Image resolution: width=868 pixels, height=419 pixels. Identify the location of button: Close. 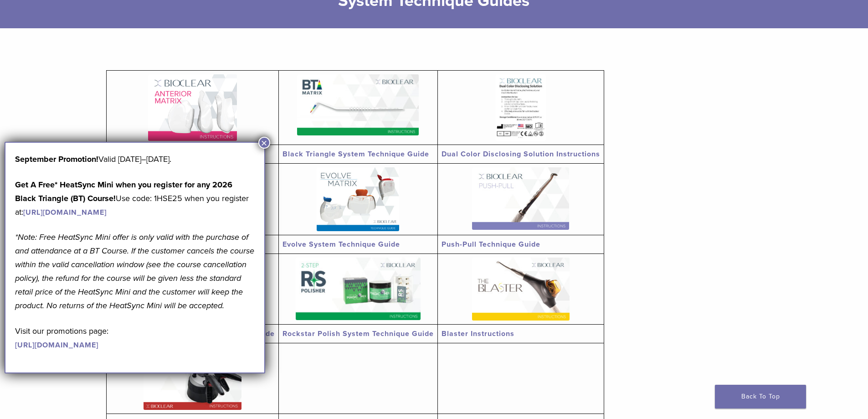
(264, 143).